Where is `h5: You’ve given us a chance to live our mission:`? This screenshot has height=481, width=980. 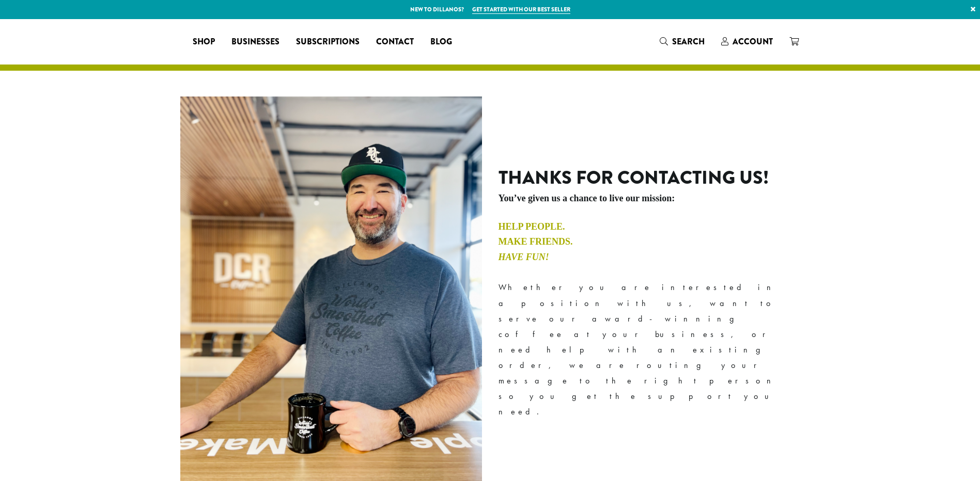 h5: You’ve given us a chance to live our mission: is located at coordinates (650, 199).